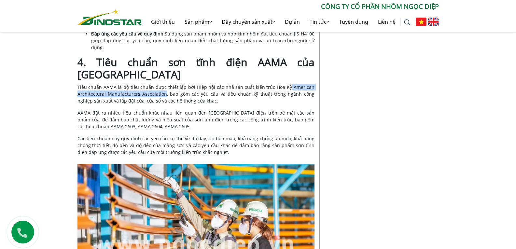  Describe the element at coordinates (196, 94) in the screenshot. I see `span: Tiêu chuẩn AAMA là bộ tiêu chuẩn được thiết lập bởi Hiệp hội các nhà sản xuất kiến trúc Hoa Kỳ Am...` at that location.